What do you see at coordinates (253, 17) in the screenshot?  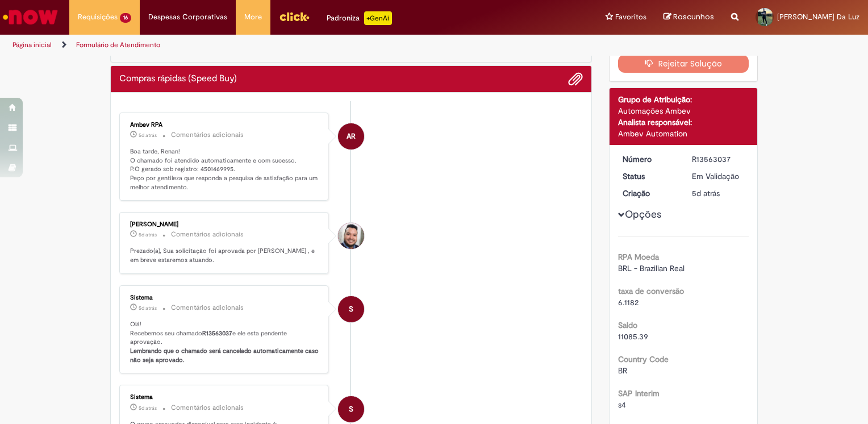 I see `span: More` at bounding box center [253, 17].